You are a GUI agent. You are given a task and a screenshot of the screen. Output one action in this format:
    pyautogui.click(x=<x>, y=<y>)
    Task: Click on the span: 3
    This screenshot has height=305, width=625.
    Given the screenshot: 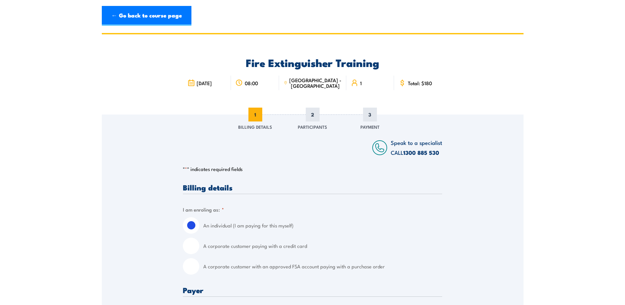 What is the action you would take?
    pyautogui.click(x=370, y=114)
    